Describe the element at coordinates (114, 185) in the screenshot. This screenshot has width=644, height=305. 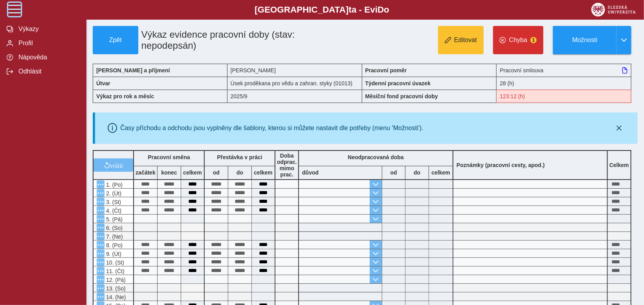
I see `span: 1. (Po)` at that location.